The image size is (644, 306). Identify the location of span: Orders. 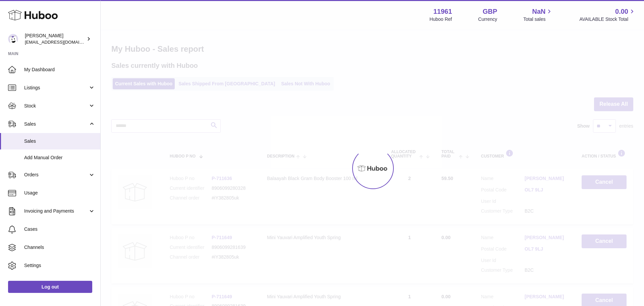
(56, 174).